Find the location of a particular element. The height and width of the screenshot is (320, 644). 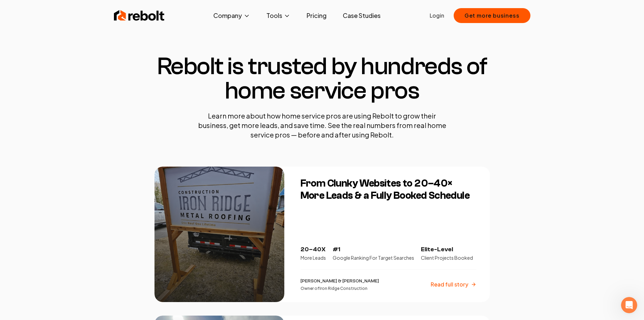

h3: From Clunky Websites to 20–40× More Leads & a Fully Booked Schedule is located at coordinates (389, 190).